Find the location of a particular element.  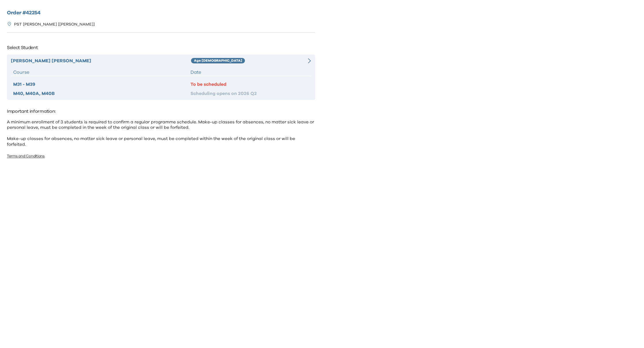

h2: Order # 42254 is located at coordinates (161, 13).